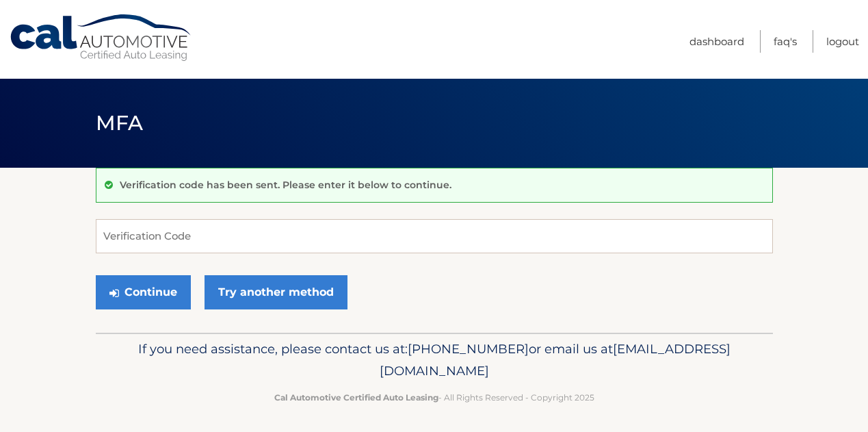 The height and width of the screenshot is (432, 868). Describe the element at coordinates (716, 41) in the screenshot. I see `a: Dashboard` at that location.